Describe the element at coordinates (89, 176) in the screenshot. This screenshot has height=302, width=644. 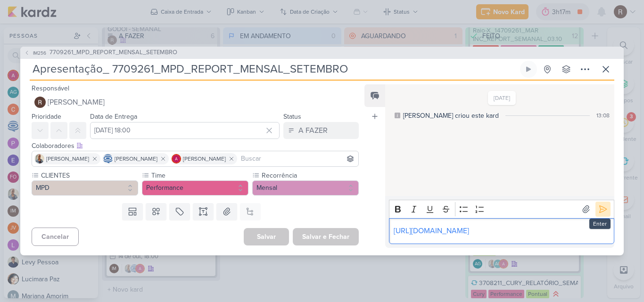
I see `label: CLIENTES` at that location.